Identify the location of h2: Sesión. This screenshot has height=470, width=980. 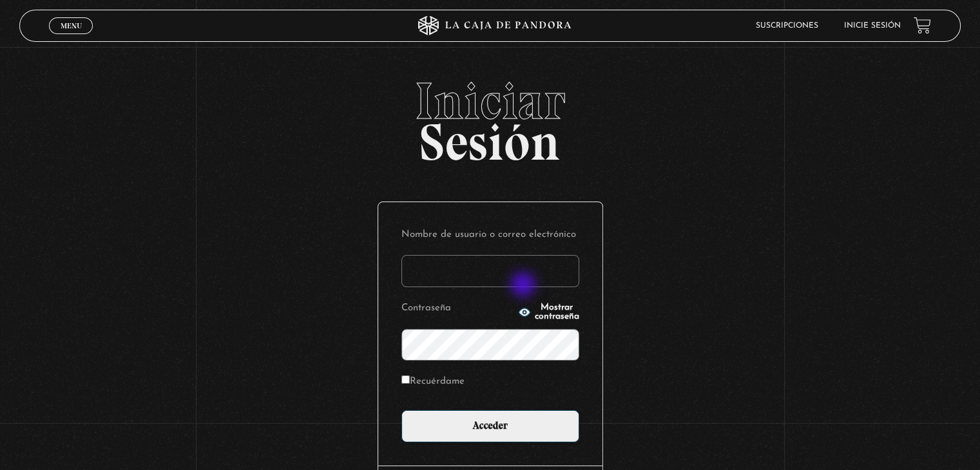
(489, 117).